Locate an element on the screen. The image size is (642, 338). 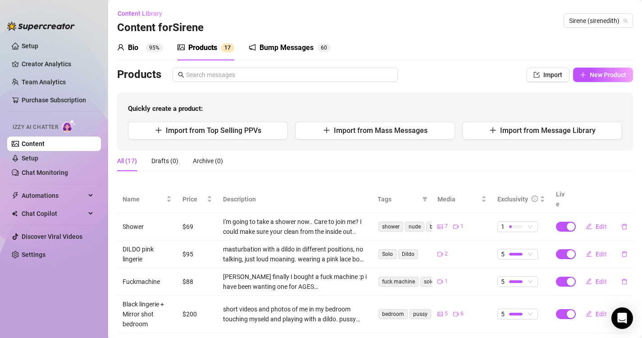
span: boobs is located at coordinates (437, 227).